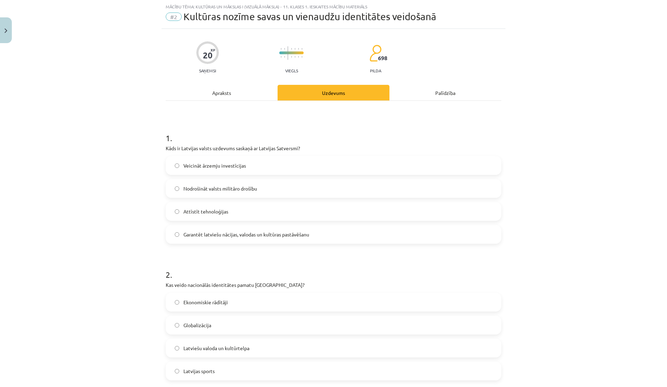 This screenshot has width=667, height=387. I want to click on h1: 1 ., so click(334, 132).